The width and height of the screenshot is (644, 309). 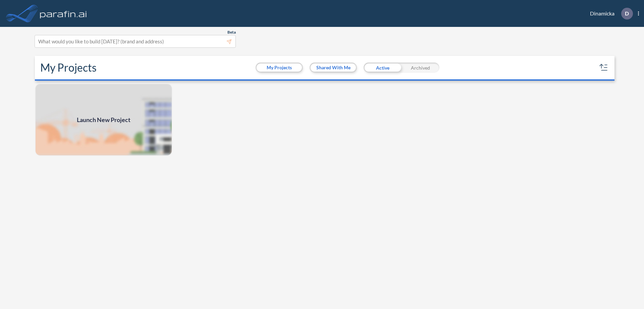 I want to click on p: D, so click(x=627, y=13).